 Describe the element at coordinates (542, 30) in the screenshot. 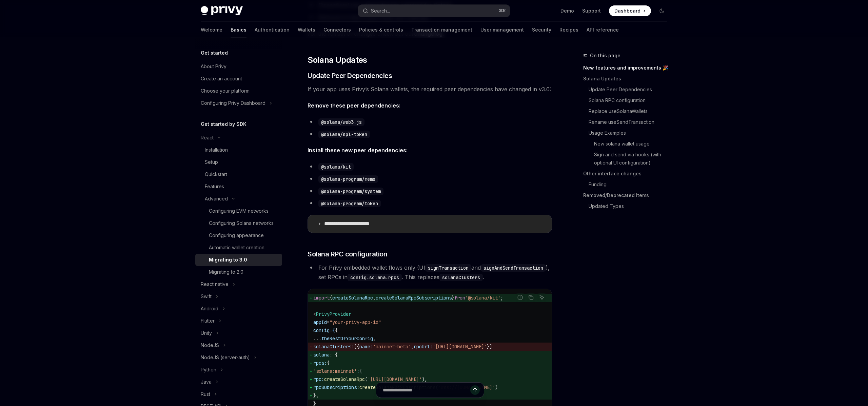

I see `a: Security` at that location.